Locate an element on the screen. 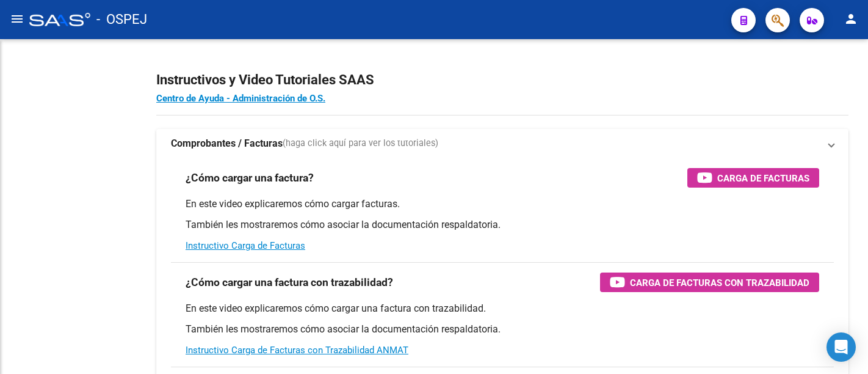 This screenshot has width=868, height=374. h3: ¿Cómo cargar una factura? is located at coordinates (249, 177).